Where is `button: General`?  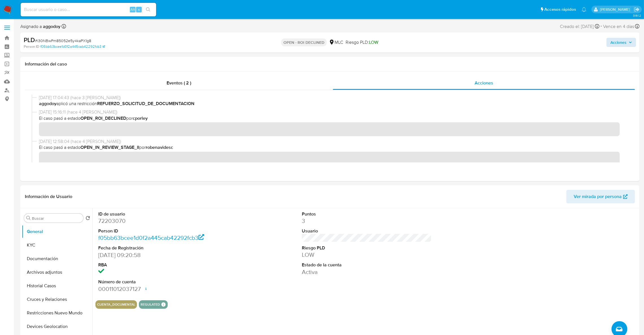
button: General is located at coordinates (57, 231).